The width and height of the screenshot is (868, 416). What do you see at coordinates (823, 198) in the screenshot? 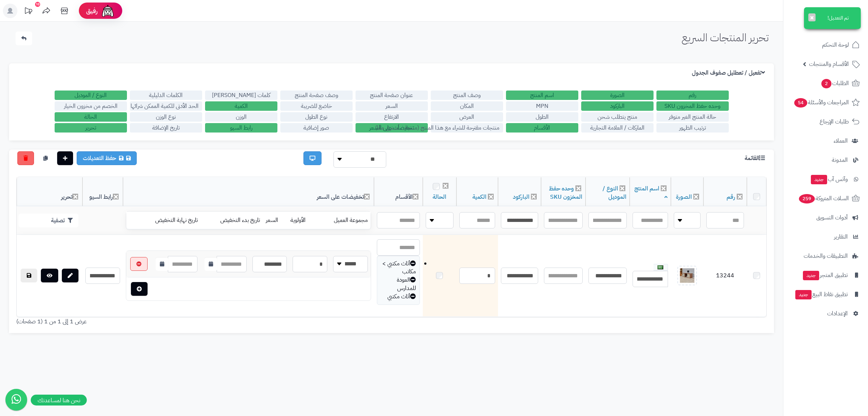
I see `span: السلات المتروكة` at bounding box center [823, 198].